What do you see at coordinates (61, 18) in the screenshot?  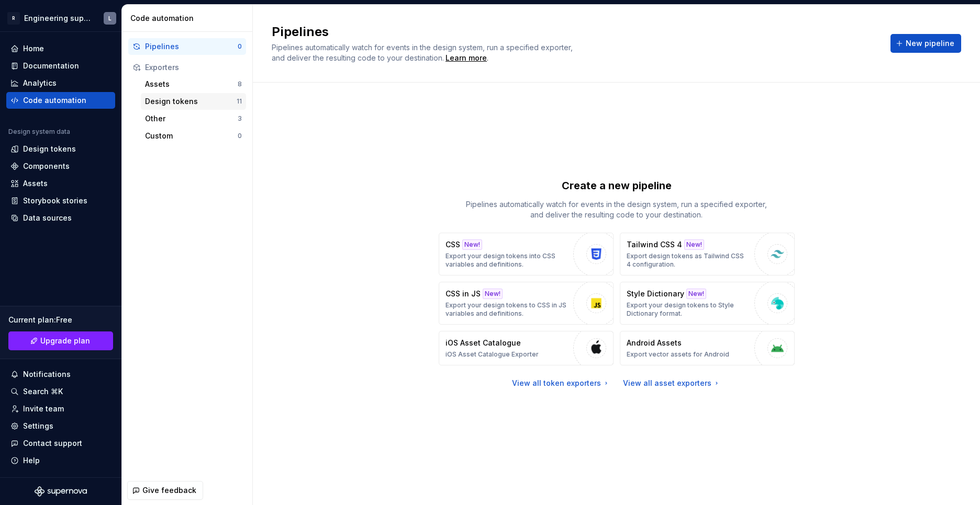 I see `button: REngineering supervisionL` at bounding box center [61, 18].